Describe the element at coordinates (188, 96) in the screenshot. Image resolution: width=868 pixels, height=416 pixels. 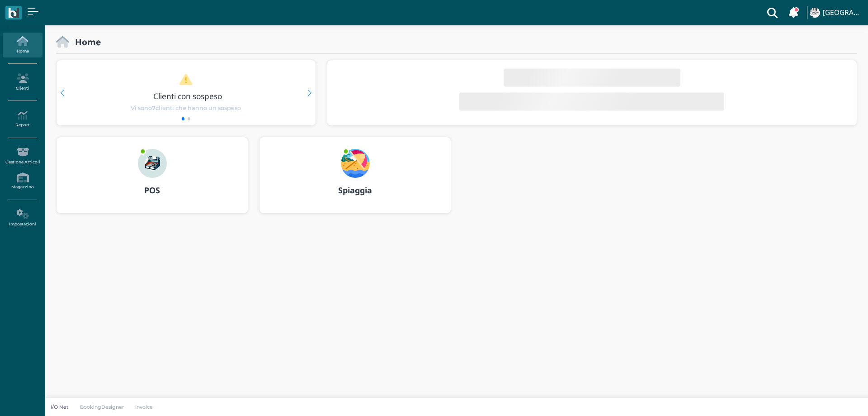
I see `h3: Clienti con sospeso` at that location.